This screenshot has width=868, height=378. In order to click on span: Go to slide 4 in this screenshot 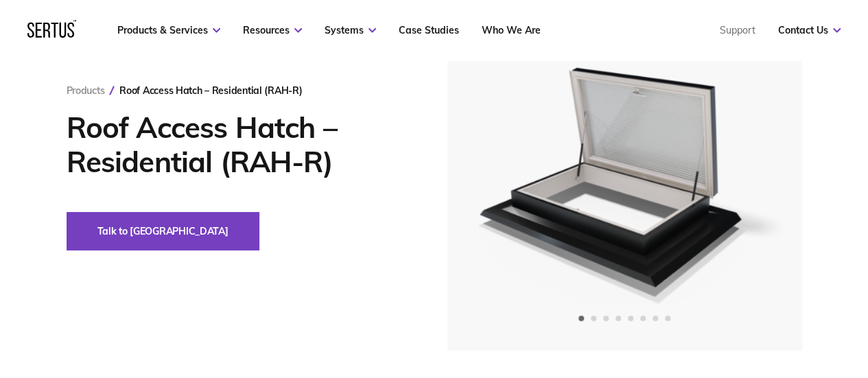, I will do `click(618, 318)`.